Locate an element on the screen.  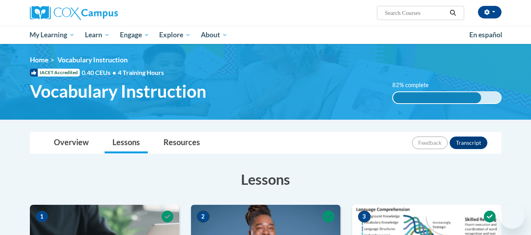
span: Learn is located at coordinates (97, 35).